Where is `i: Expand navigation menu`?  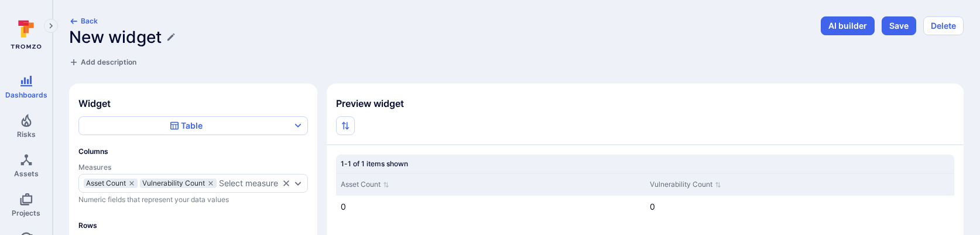 i: Expand navigation menu is located at coordinates (51, 25).